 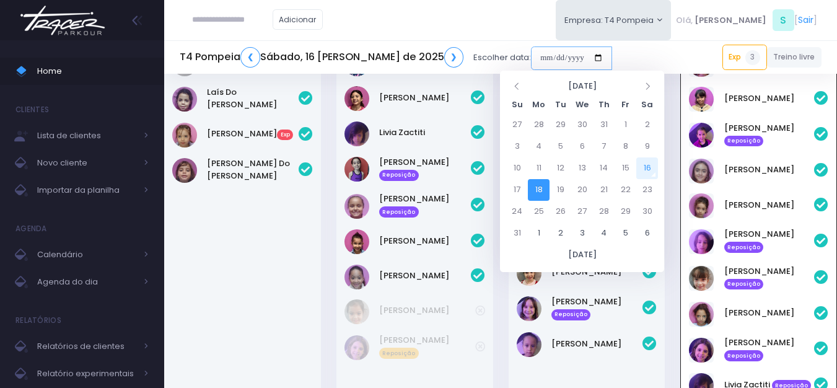 What do you see at coordinates (582, 211) in the screenshot?
I see `td: 27` at bounding box center [582, 211].